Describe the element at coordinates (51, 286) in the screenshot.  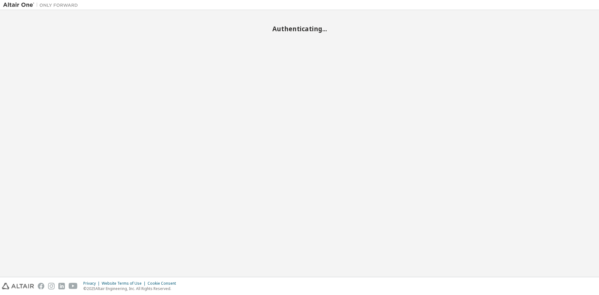
I see `img: instagram.svg` at that location.